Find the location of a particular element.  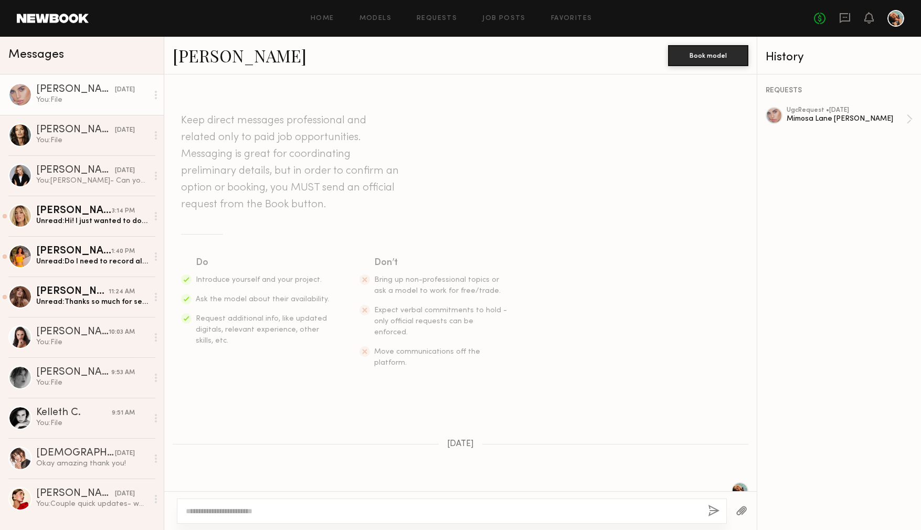

span: Move communications off the platform. is located at coordinates (427, 358).